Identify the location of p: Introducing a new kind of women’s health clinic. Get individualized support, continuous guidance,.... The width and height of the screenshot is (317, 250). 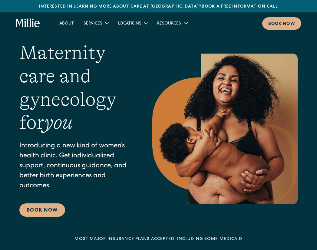
(73, 166).